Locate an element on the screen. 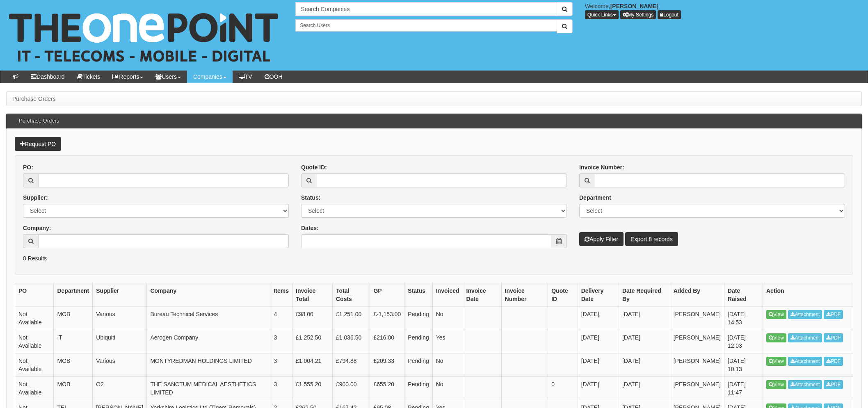  td: £900.00 is located at coordinates (351, 388).